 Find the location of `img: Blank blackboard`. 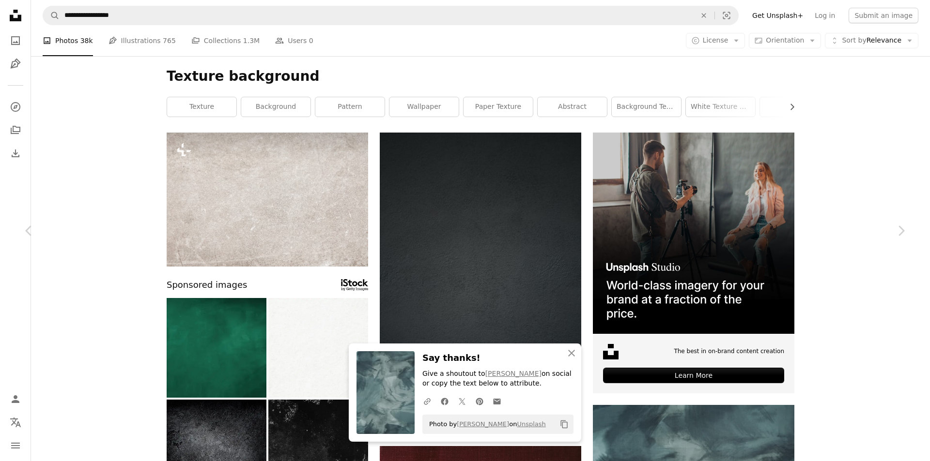

img: Blank blackboard is located at coordinates (216, 348).